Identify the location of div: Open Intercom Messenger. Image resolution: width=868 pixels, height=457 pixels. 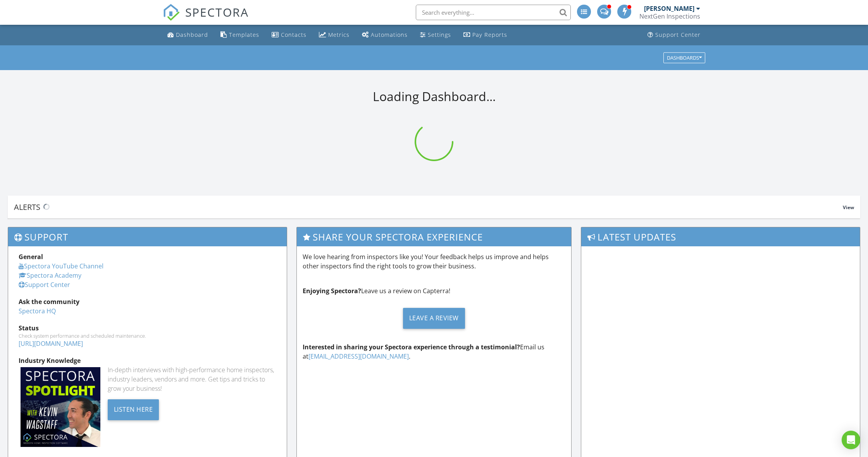
(851, 440).